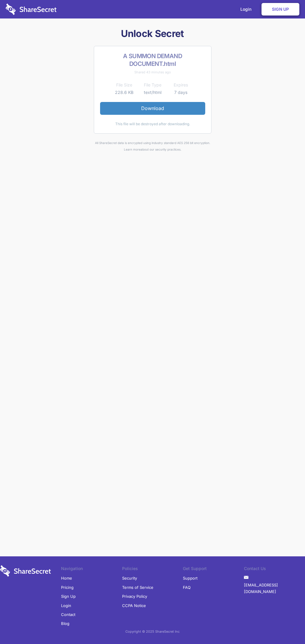 This screenshot has height=644, width=305. I want to click on a: Terms of Service, so click(138, 587).